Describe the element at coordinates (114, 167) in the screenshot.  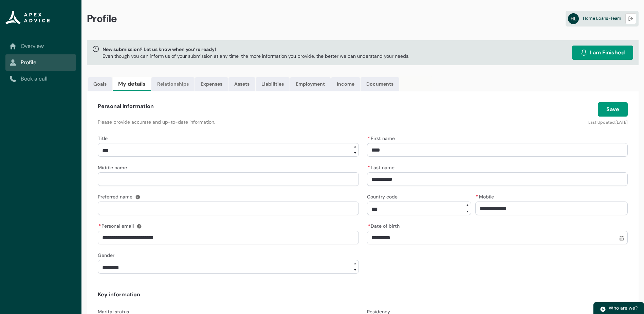
I see `label: Middle name` at that location.